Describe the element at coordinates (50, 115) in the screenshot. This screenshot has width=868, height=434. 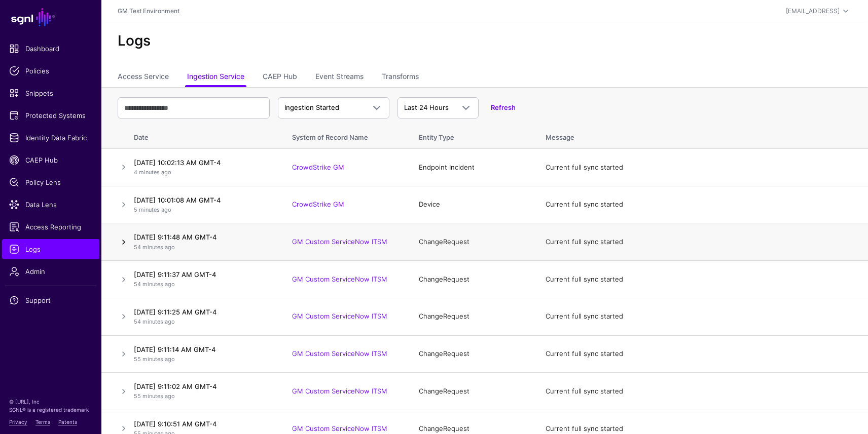
I see `a: Protected Systems` at that location.